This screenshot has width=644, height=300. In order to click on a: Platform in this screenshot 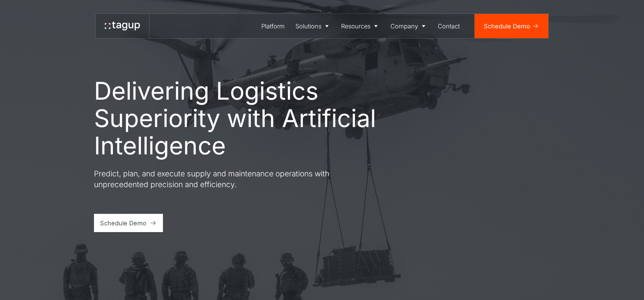, I will do `click(273, 26)`.